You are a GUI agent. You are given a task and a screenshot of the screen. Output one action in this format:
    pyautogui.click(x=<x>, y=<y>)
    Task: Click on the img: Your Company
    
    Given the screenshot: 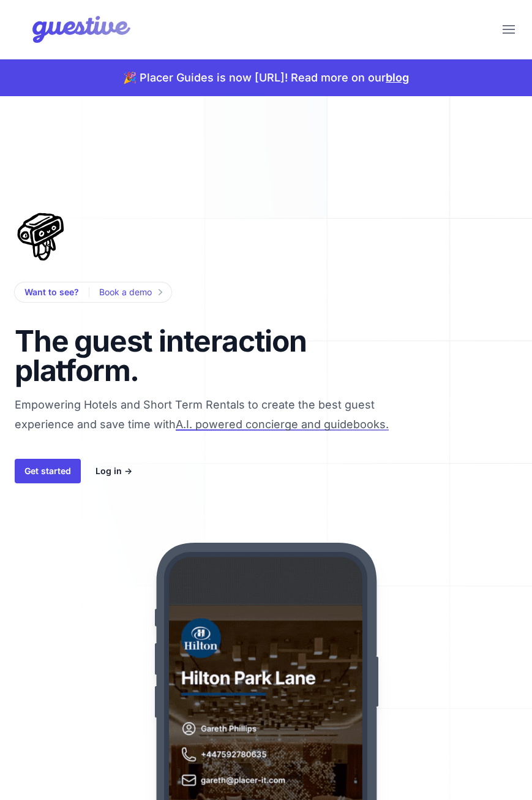 What is the action you would take?
    pyautogui.click(x=72, y=29)
    